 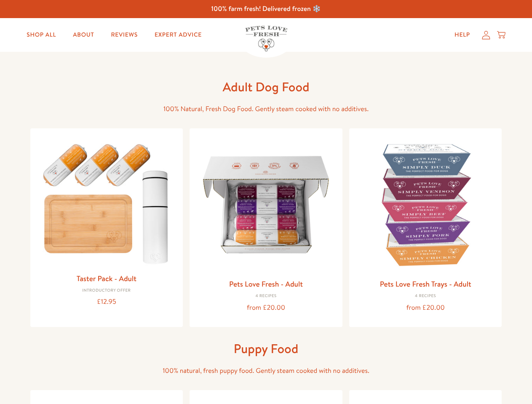 What do you see at coordinates (107, 302) in the screenshot?
I see `div: £12.95` at bounding box center [107, 302].